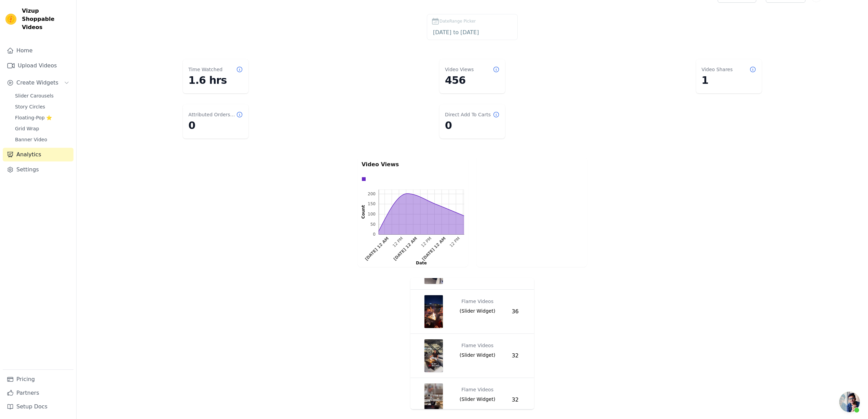  What do you see at coordinates (34, 118) in the screenshot?
I see `span: Floating-Pop ⭐` at bounding box center [34, 118].